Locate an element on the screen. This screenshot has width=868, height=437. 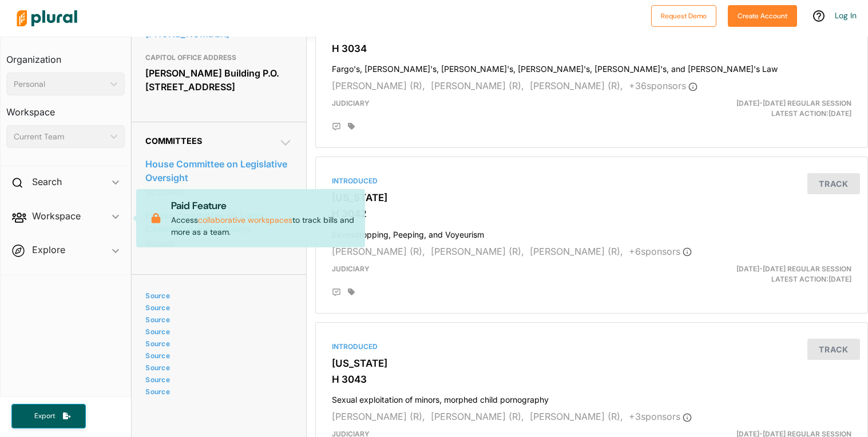
p: Access to track bills and more as a team. is located at coordinates (264, 218).